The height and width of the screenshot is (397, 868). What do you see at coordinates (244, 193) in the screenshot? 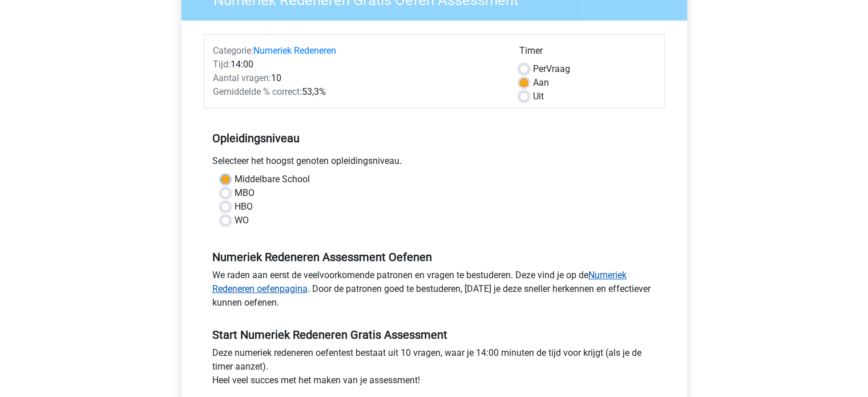
I see `label: MBO` at bounding box center [244, 193].